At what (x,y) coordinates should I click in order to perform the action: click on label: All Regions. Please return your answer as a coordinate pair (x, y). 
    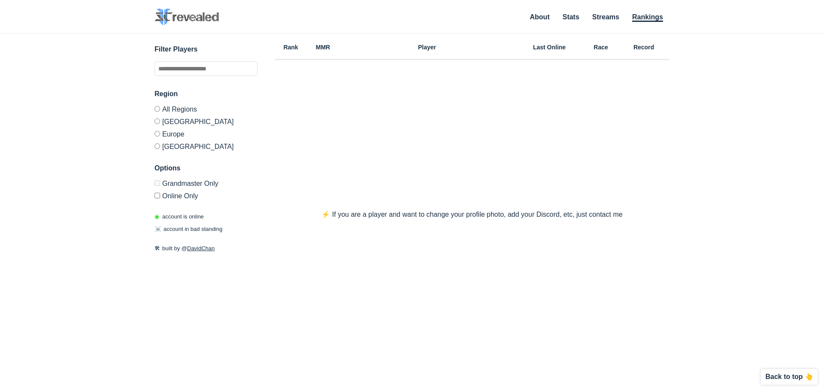
    Looking at the image, I should click on (206, 110).